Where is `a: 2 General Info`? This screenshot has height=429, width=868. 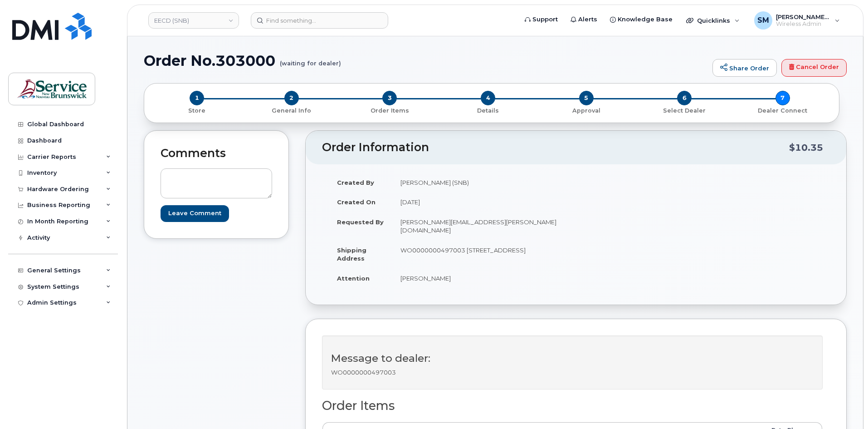
a: 2 General Info is located at coordinates (291, 110).